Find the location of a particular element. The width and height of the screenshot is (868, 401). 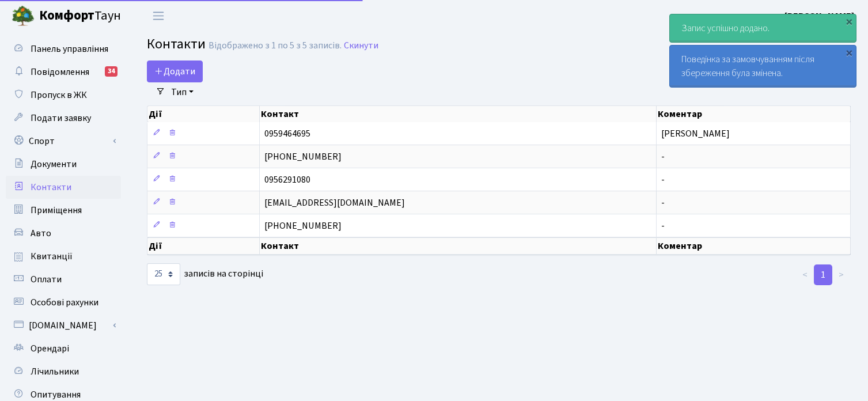

span: Лічильники is located at coordinates (55, 372).